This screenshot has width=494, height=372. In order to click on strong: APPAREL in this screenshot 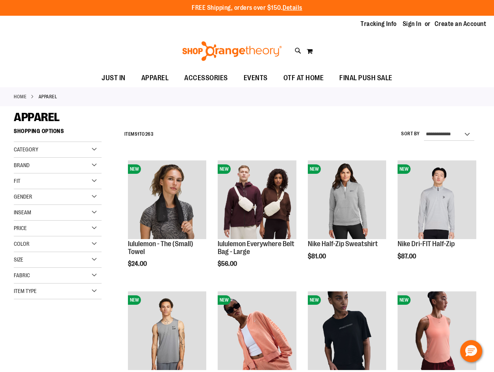, I will do `click(48, 97)`.